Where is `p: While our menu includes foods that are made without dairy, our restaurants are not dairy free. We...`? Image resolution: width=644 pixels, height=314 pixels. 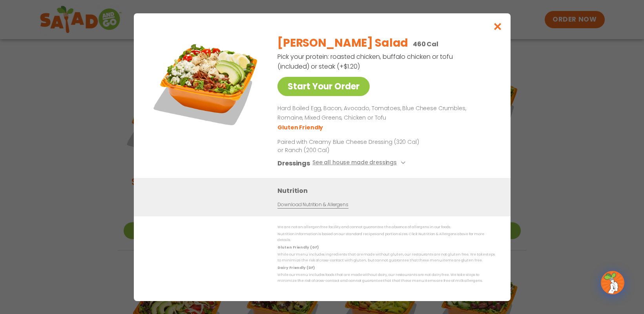
p: While our menu includes foods that are made without dairy, our restaurants are not dairy free. We... is located at coordinates (386, 278).